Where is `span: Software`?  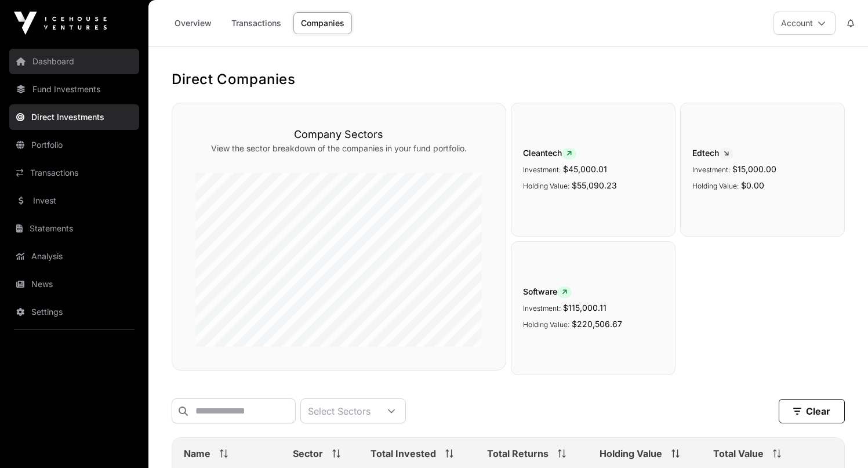
span: Software is located at coordinates (593, 292).